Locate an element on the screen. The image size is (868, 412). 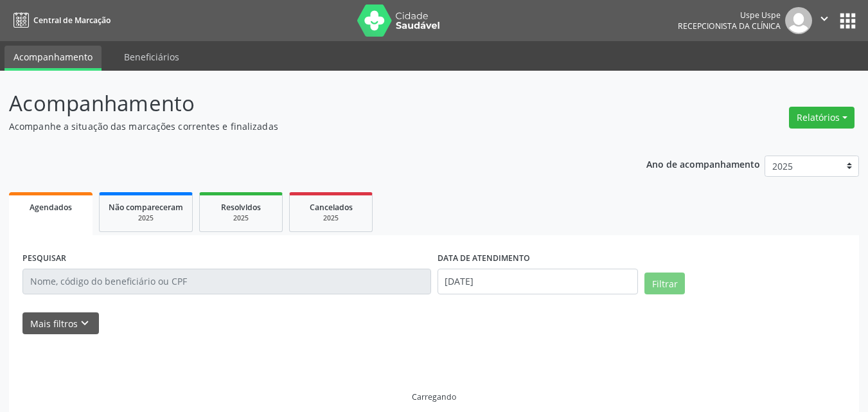
a: Acompanhamento is located at coordinates (53, 58).